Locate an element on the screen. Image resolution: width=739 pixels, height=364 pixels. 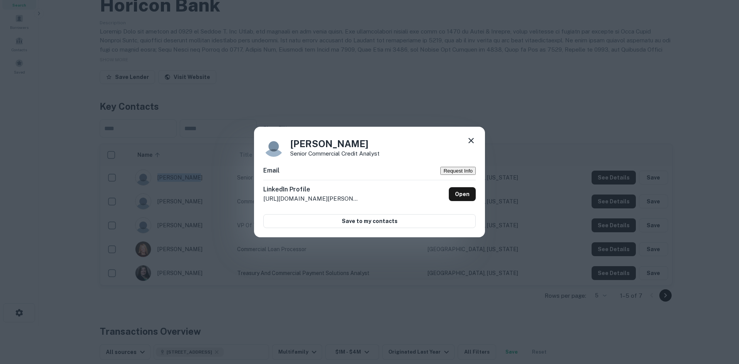
a: Open is located at coordinates (462, 194).